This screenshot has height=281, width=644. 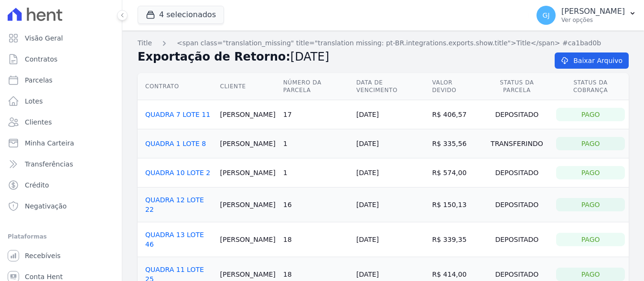 What do you see at coordinates (178, 173) in the screenshot?
I see `a: QUADRA 10 LOTE 2` at bounding box center [178, 173].